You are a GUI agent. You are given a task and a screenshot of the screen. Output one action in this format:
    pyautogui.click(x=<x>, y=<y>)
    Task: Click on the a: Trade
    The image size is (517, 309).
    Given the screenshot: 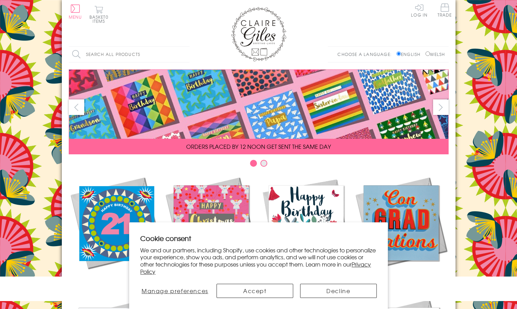 What is the action you would take?
    pyautogui.click(x=445, y=11)
    